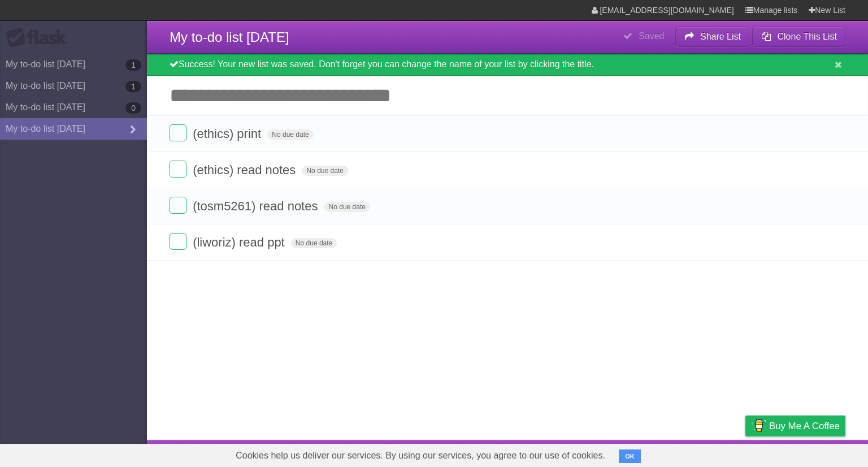  What do you see at coordinates (805, 426) in the screenshot?
I see `span: Buy me a coffee` at bounding box center [805, 426].